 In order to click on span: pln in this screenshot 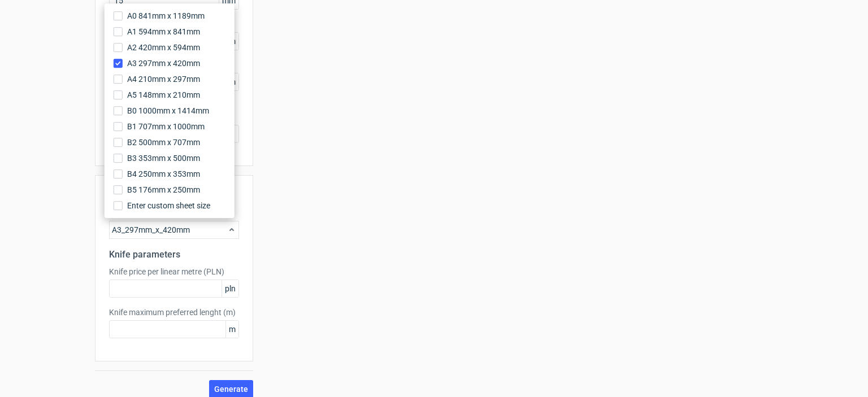, I will do `click(230, 289)`.